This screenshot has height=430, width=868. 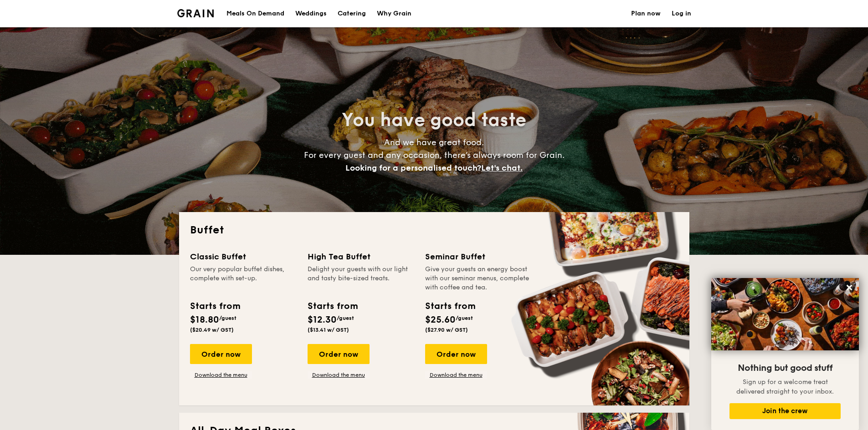 I want to click on span: $25.60, so click(x=440, y=320).